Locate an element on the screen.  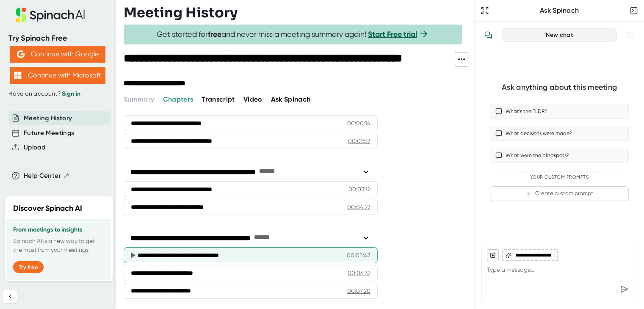
div: 00:03:12 is located at coordinates (359, 189).